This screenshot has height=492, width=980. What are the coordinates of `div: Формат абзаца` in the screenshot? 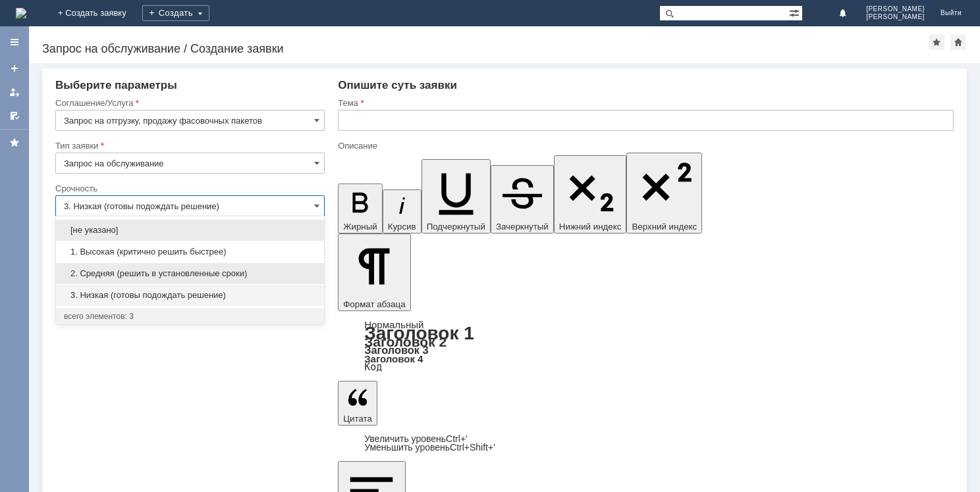 It's located at (646, 346).